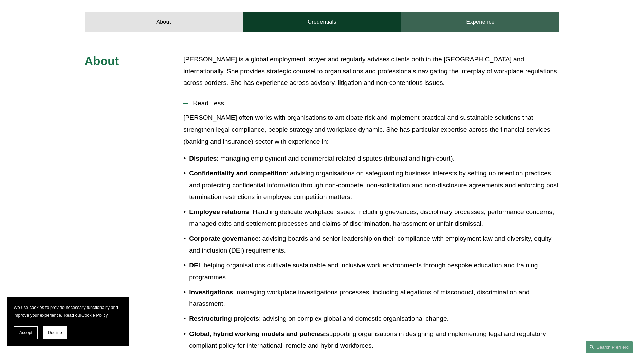 The height and width of the screenshot is (353, 644). What do you see at coordinates (374, 218) in the screenshot?
I see `p: : Handling delicate workplace issues, including grievances, disciplinary processes, performance c...` at bounding box center [374, 218].